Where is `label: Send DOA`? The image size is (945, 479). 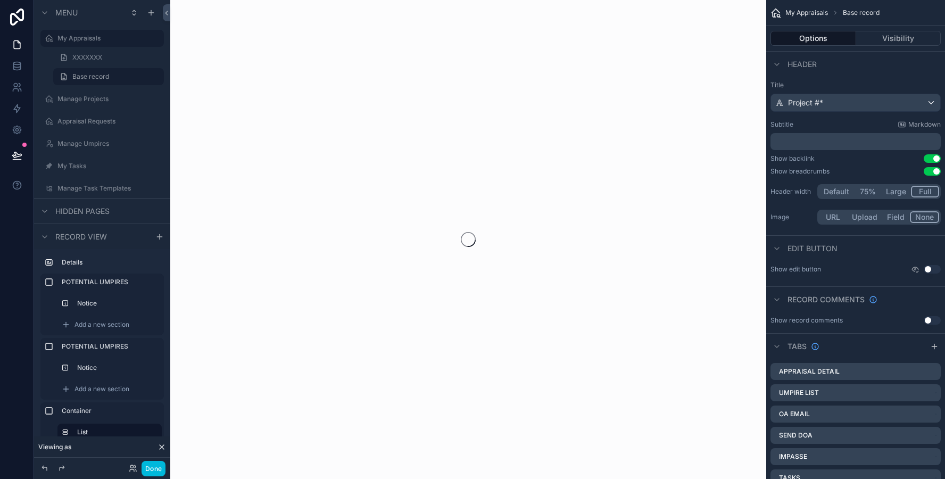
label: Send DOA is located at coordinates (795, 435).